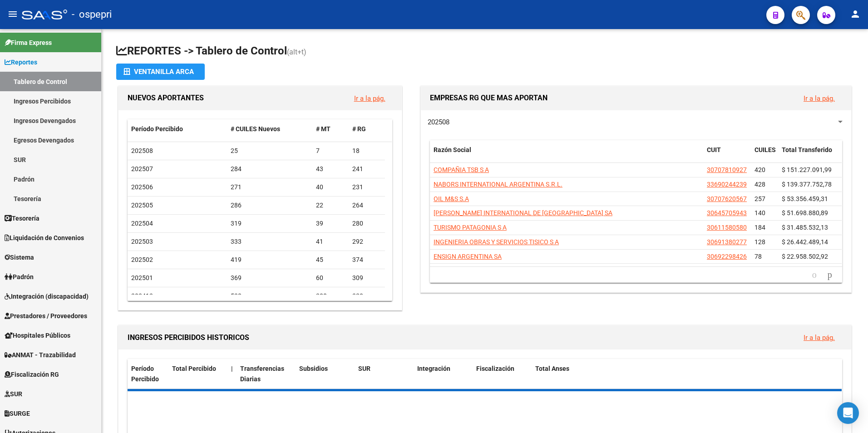 The width and height of the screenshot is (868, 433). I want to click on span: Integración, so click(434, 368).